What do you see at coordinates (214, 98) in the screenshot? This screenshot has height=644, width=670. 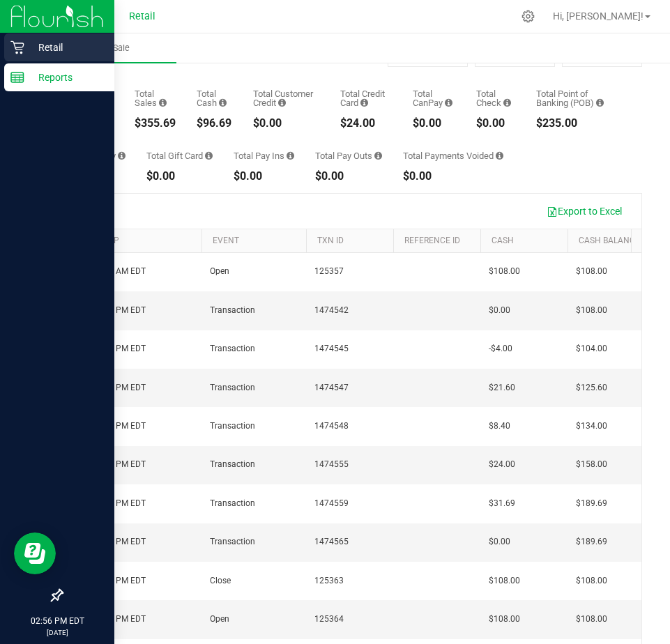 I see `div: Total Cash` at bounding box center [214, 98].